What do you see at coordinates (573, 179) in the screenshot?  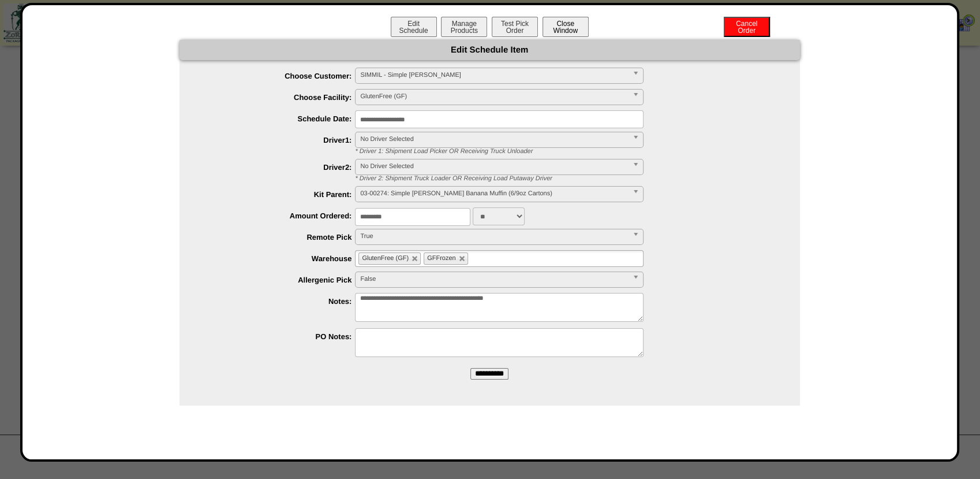 I see `div: * Driver 2: Shipment Truck Loader OR Receiving Load Putaway Driver` at bounding box center [573, 179].